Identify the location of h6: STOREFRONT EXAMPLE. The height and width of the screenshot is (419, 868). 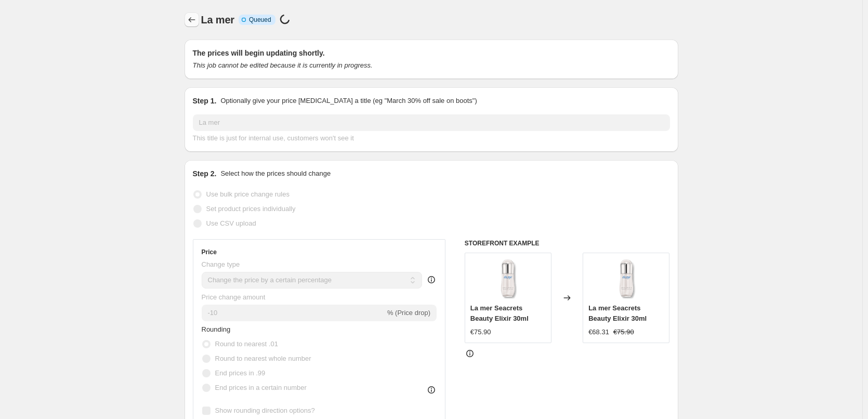
(567, 243).